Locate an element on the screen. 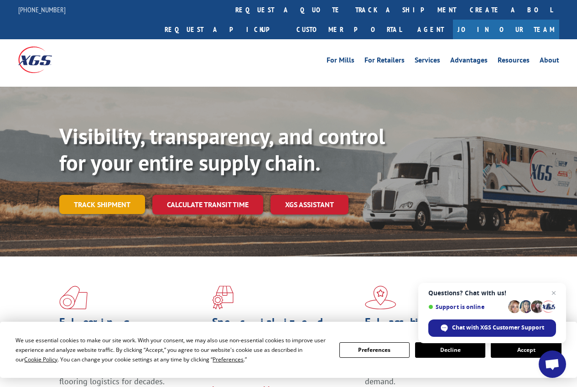 The height and width of the screenshot is (387, 577). h1: Specialized Freight Experts is located at coordinates (285, 330).